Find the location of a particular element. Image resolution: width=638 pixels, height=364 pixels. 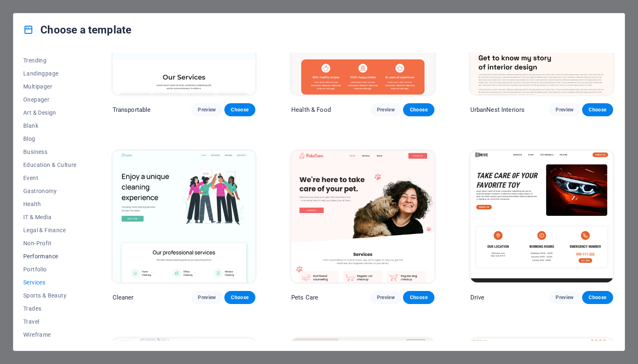

button: Performance is located at coordinates (49, 257).